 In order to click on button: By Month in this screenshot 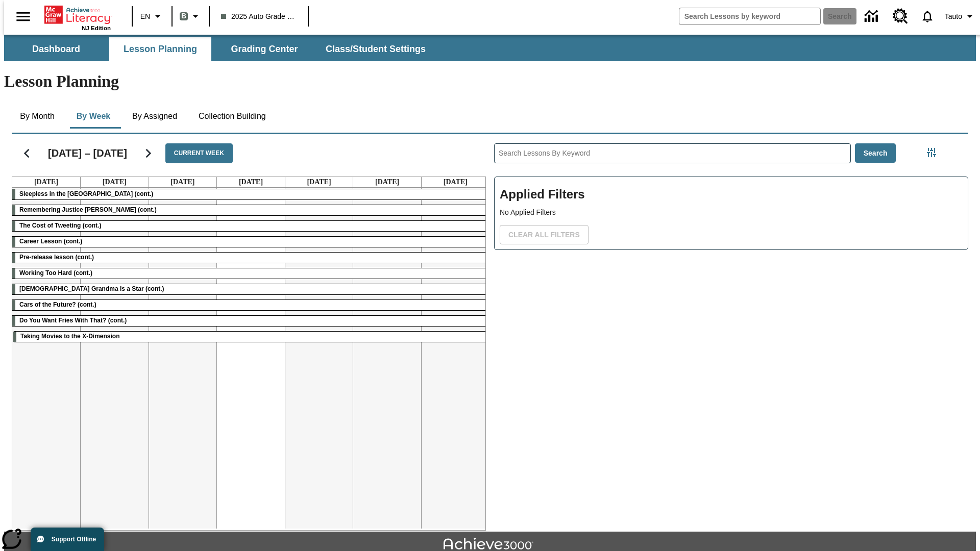, I will do `click(38, 116)`.